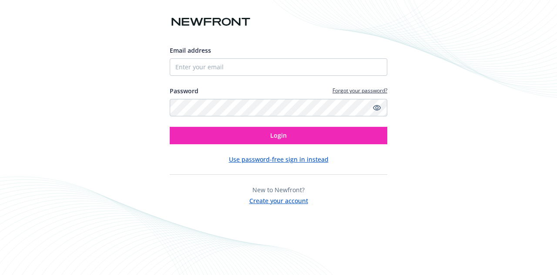 The height and width of the screenshot is (275, 557). What do you see at coordinates (279, 159) in the screenshot?
I see `button: Use password-free sign in instead` at bounding box center [279, 159].